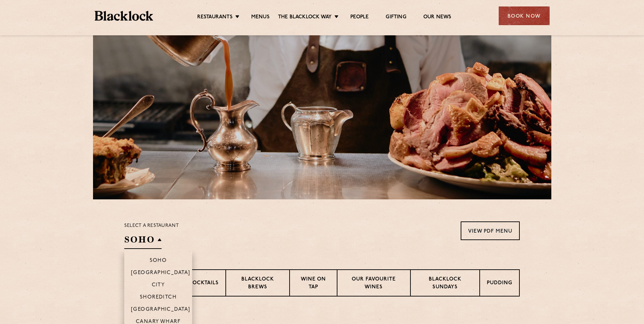  What do you see at coordinates (396, 17) in the screenshot?
I see `a: Gifting` at bounding box center [396, 17].